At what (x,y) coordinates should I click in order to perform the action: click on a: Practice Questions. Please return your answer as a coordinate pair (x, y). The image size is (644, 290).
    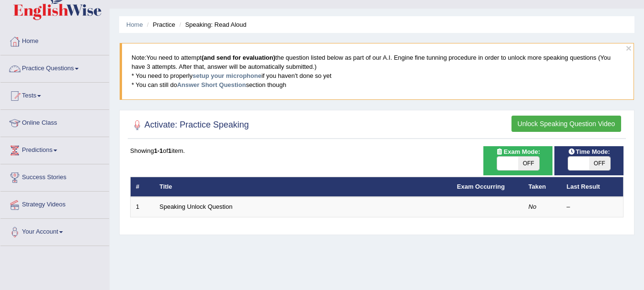
    Looking at the image, I should click on (55, 67).